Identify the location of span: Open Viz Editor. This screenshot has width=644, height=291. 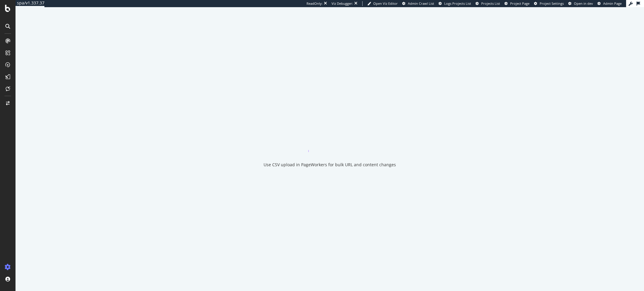
(385, 3).